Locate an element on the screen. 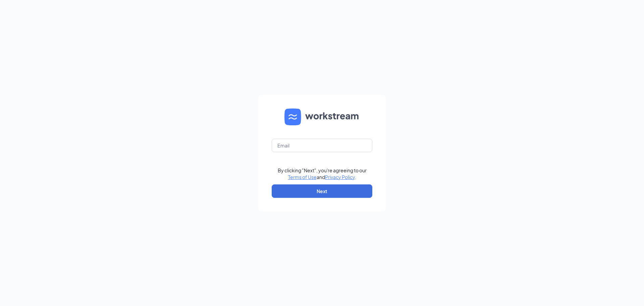  a: Terms of Use is located at coordinates (302, 177).